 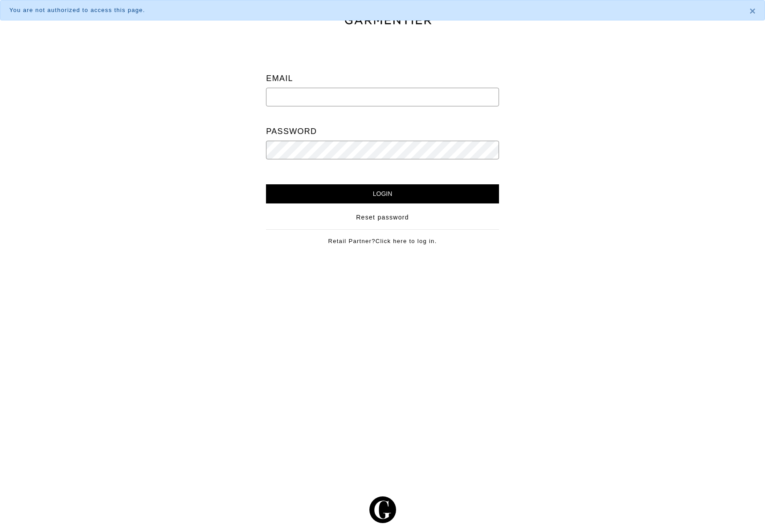 What do you see at coordinates (382, 238) in the screenshot?
I see `div: Retail Partner?` at bounding box center [382, 238].